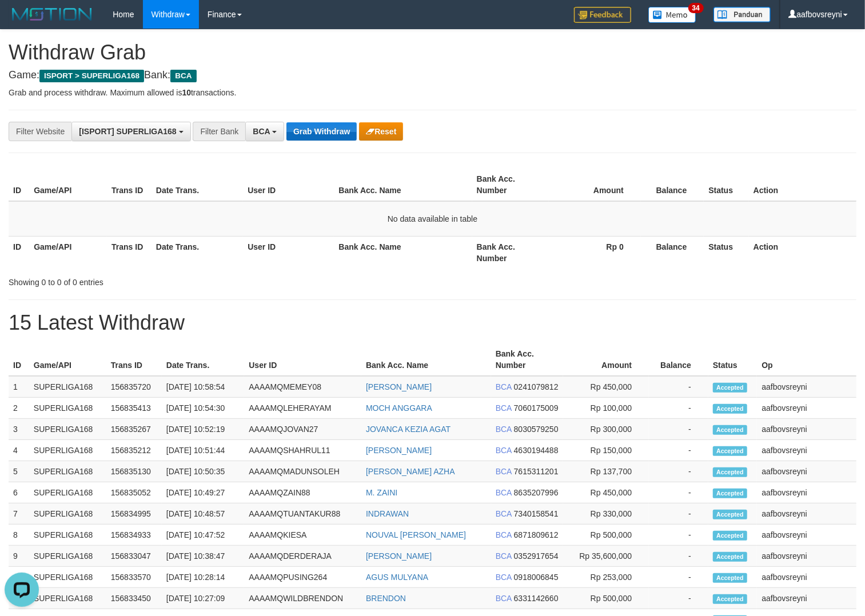 This screenshot has height=616, width=865. Describe the element at coordinates (91, 76) in the screenshot. I see `span: ISPORT > SUPERLIGA168` at that location.